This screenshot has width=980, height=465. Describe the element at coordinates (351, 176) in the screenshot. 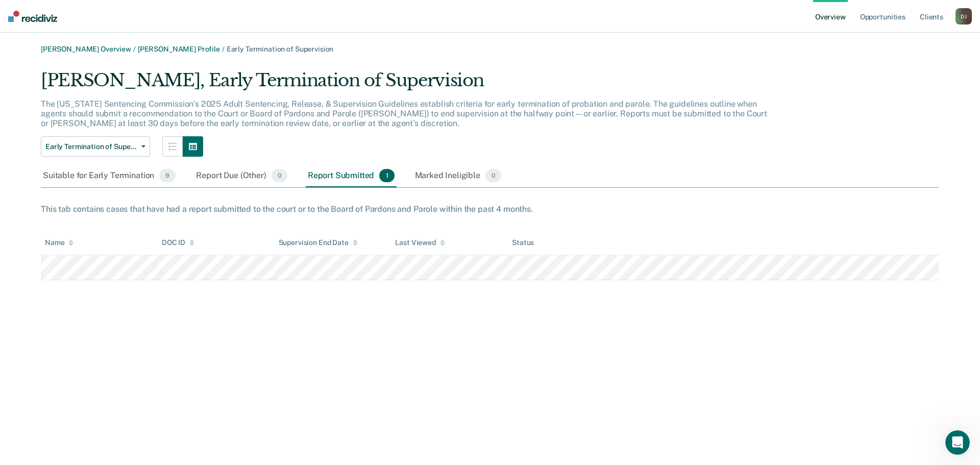

I see `div: Report Submitted1` at that location.